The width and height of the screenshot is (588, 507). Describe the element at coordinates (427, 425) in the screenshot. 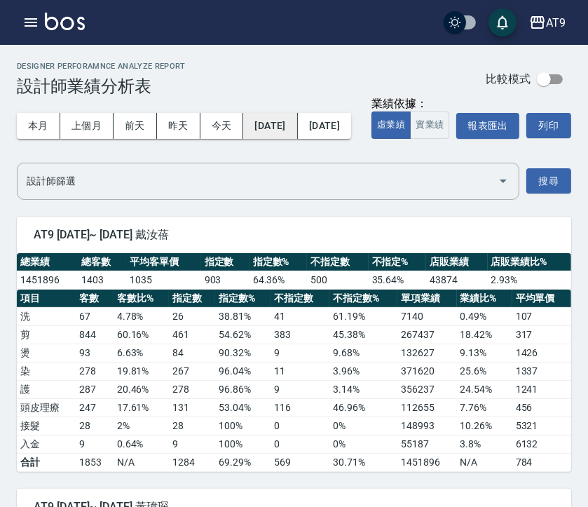

I see `td: 148993` at that location.